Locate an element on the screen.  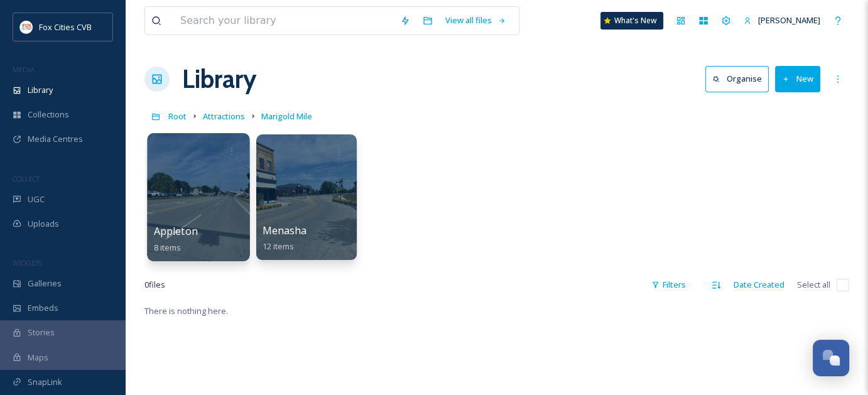
span: COLLECT is located at coordinates (26, 178).